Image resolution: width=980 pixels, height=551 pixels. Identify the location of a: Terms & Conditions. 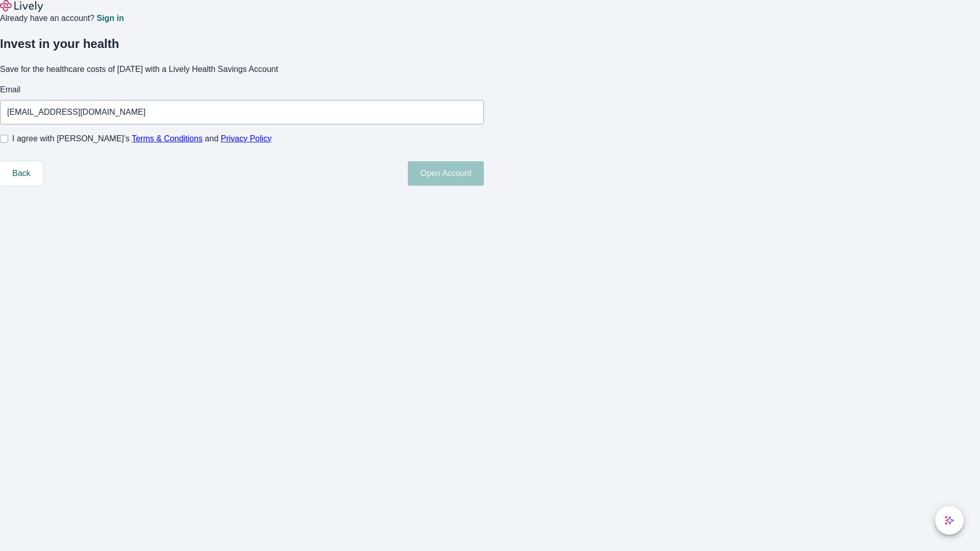
(167, 138).